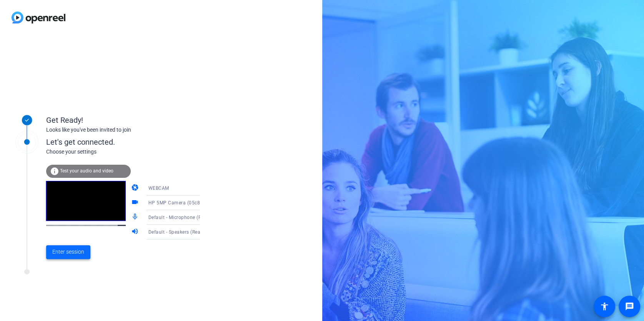 This screenshot has width=644, height=321. Describe the element at coordinates (189, 231) in the screenshot. I see `span: Default - Speakers (Realtek(R) Audio)` at that location.